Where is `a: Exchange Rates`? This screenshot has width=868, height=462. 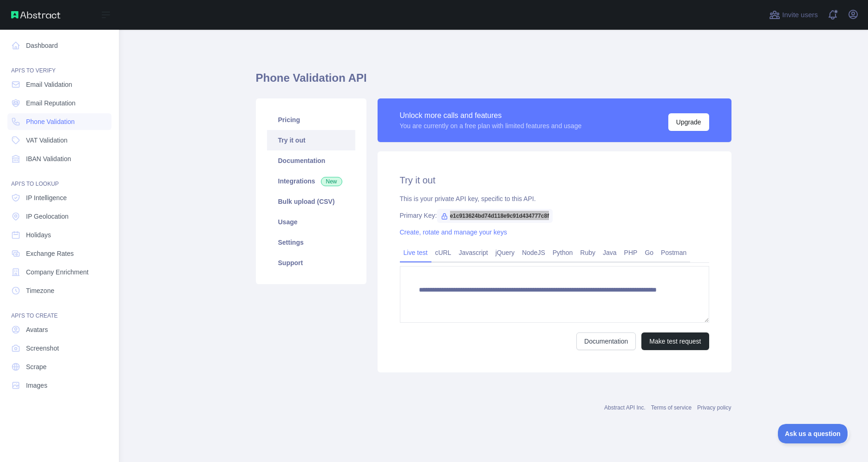 a: Exchange Rates is located at coordinates (59, 254).